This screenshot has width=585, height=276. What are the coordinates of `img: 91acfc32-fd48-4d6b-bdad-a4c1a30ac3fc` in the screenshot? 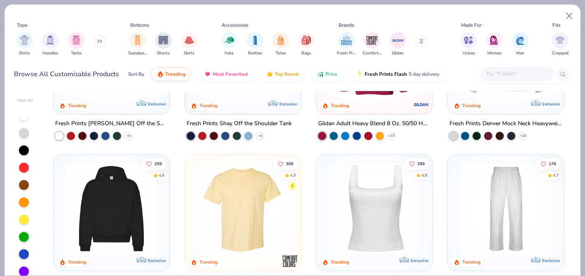 It's located at (111, 208).